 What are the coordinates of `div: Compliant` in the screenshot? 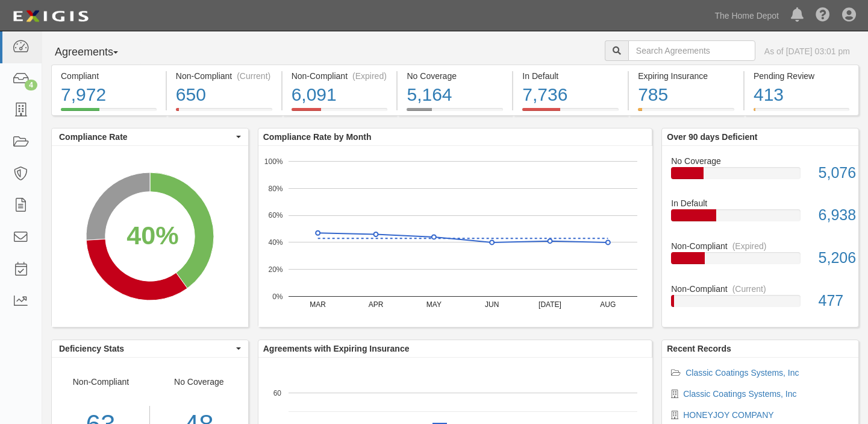 It's located at (108, 76).